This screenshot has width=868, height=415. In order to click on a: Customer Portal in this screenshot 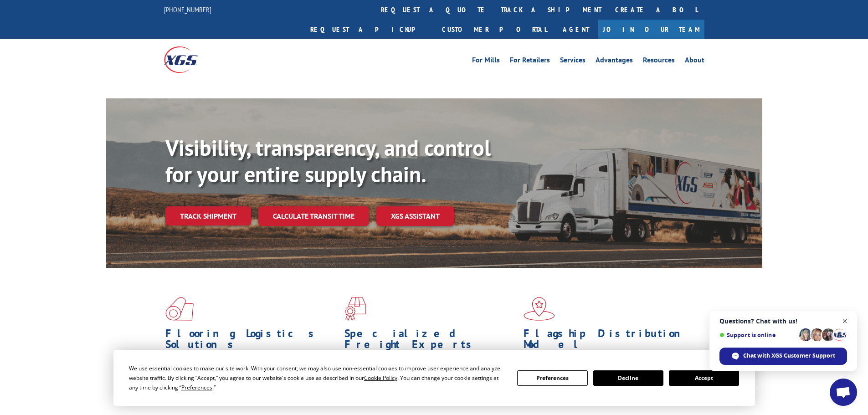, I will do `click(495, 30)`.